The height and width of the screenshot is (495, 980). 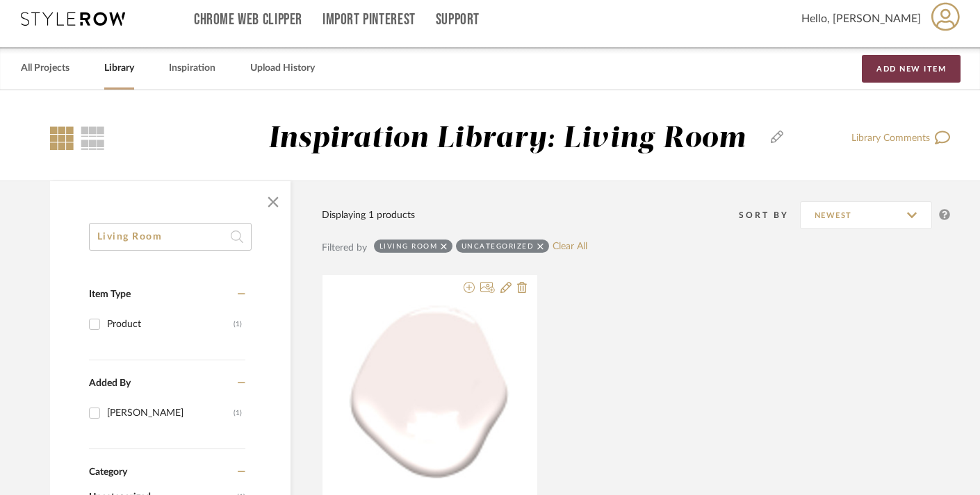 I want to click on div: Inspiration Library: Living Room, so click(x=507, y=139).